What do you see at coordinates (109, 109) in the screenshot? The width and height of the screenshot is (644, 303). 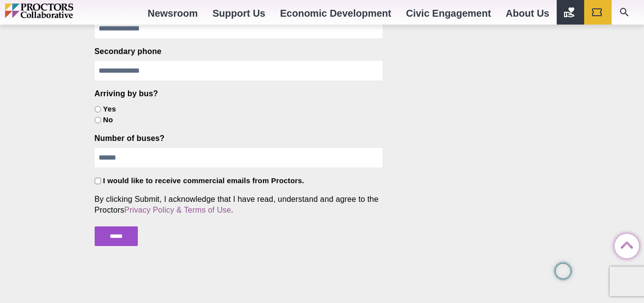 I see `label: Yes` at bounding box center [109, 109].